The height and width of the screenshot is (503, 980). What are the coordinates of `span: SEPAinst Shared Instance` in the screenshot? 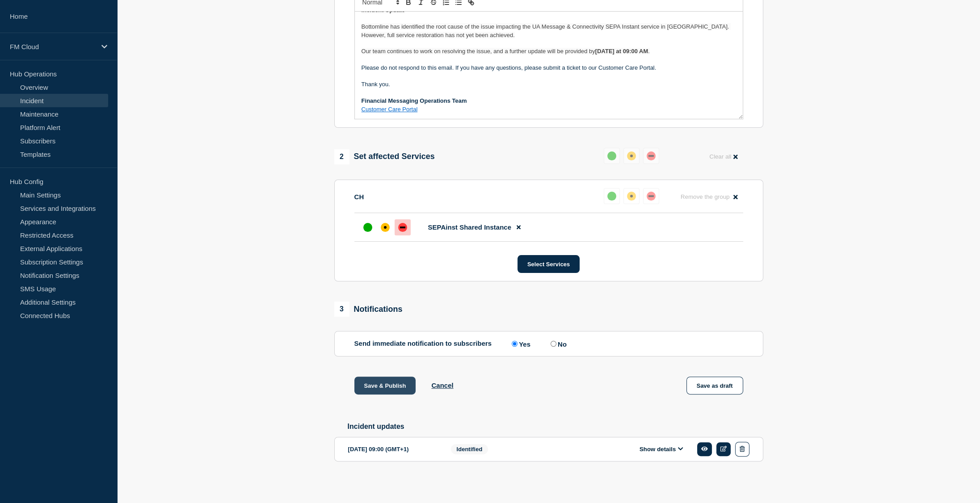 It's located at (470, 226).